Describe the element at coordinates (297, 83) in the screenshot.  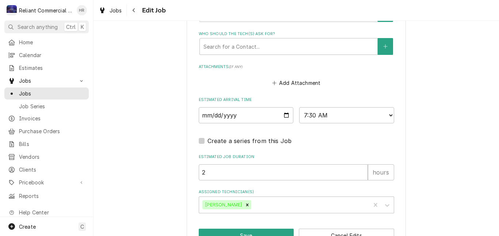
I see `button: Add Attachment` at that location.